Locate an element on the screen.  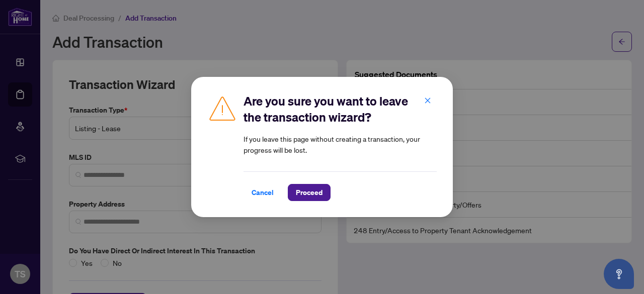
span: close is located at coordinates (428, 100).